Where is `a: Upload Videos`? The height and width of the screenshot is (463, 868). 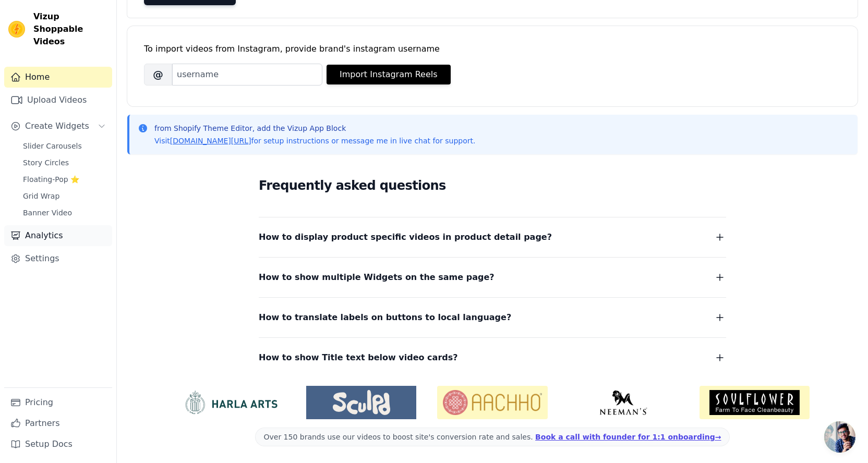 a: Upload Videos is located at coordinates (58, 101).